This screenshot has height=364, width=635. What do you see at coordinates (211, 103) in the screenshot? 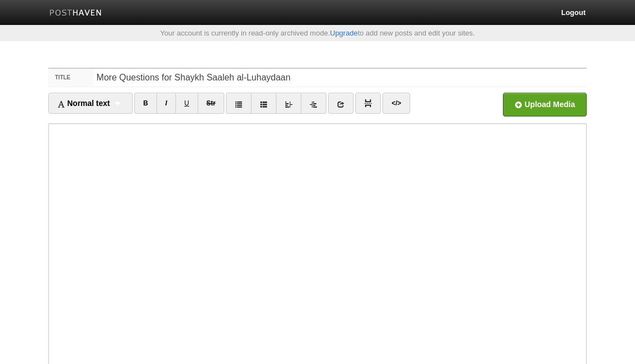
I see `del: Str` at bounding box center [211, 103].